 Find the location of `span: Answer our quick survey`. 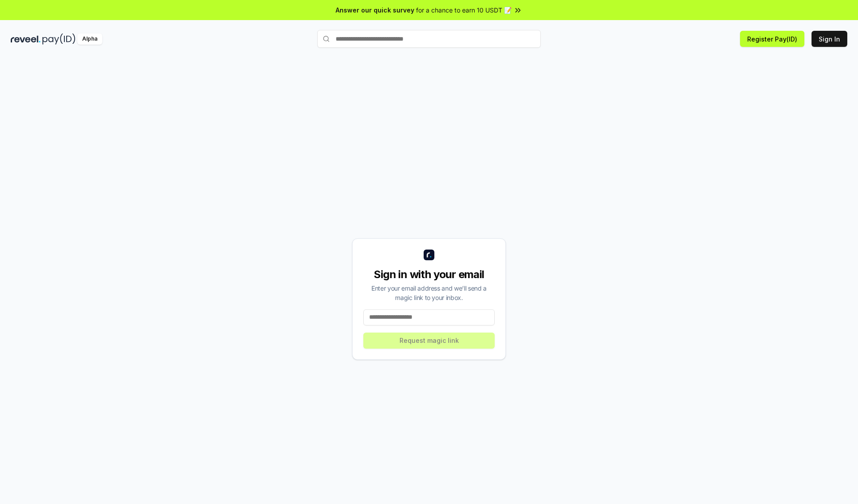

span: Answer our quick survey is located at coordinates (374, 9).